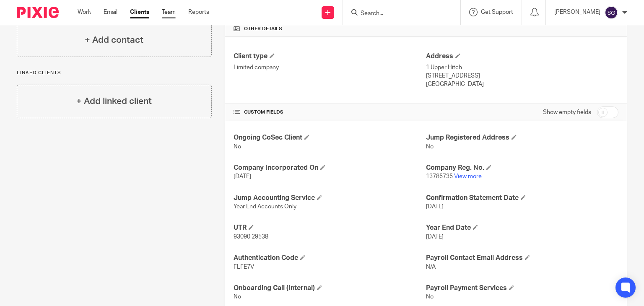  Describe the element at coordinates (199, 12) in the screenshot. I see `a: Reports` at that location.